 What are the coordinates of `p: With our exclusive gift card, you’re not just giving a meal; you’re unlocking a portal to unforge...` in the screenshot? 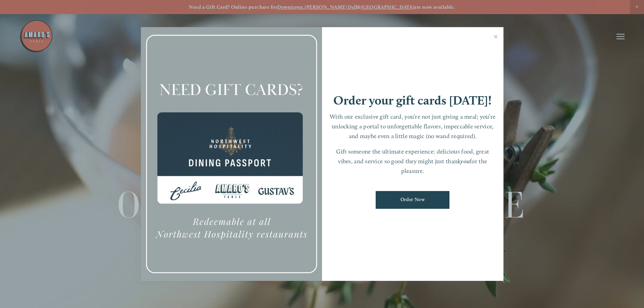 It's located at (413, 126).